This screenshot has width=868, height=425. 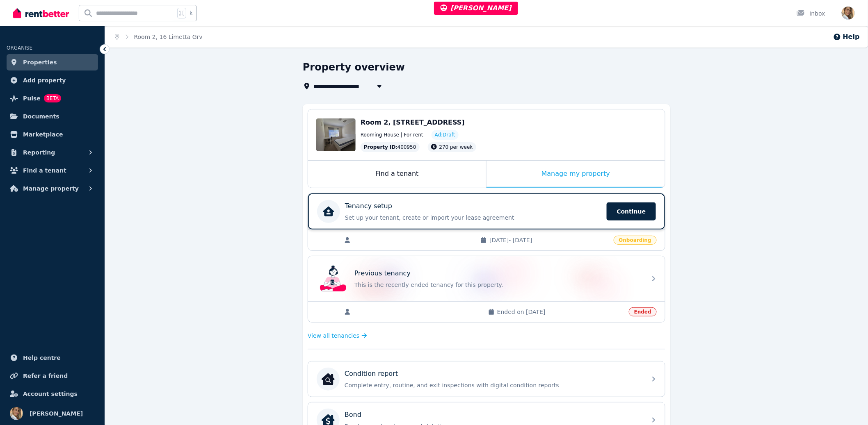 What do you see at coordinates (50, 394) in the screenshot?
I see `span: Account settings` at bounding box center [50, 394].